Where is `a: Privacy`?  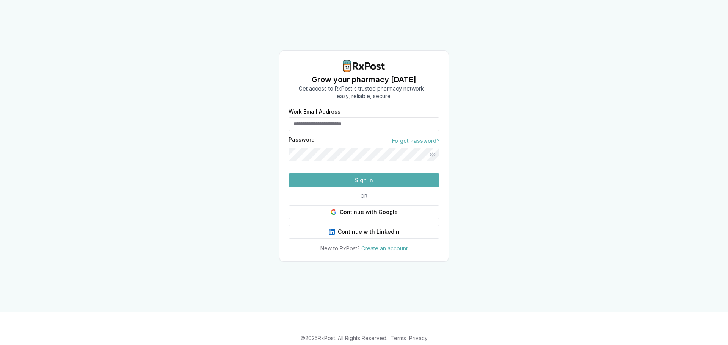 a: Privacy is located at coordinates (418, 338).